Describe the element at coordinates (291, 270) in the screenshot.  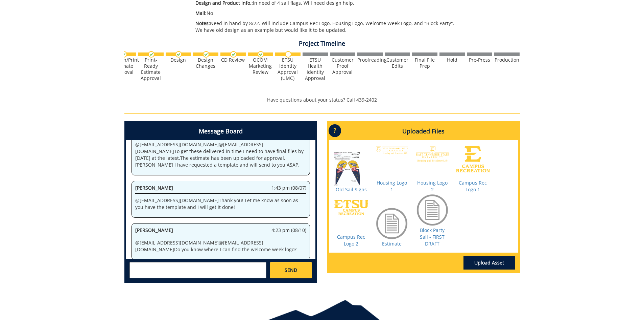
I see `a: SEND` at that location.